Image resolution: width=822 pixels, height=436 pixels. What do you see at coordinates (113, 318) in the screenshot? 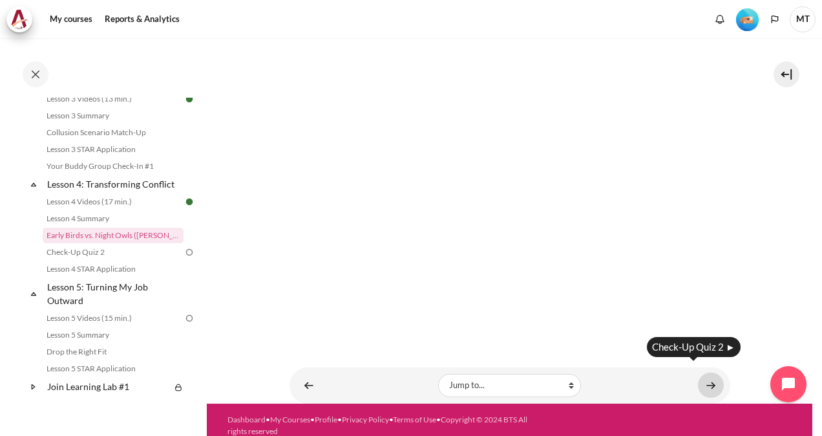
I see `a: Lesson 5 Videos (15 min.)` at bounding box center [113, 318].